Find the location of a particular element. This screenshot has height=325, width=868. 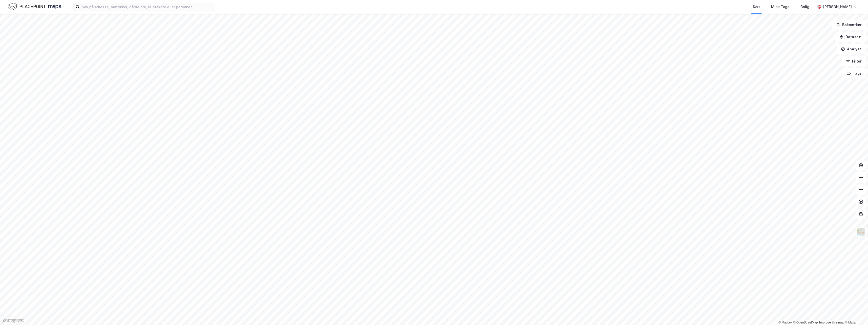

a: Mapbox is located at coordinates (786, 322).